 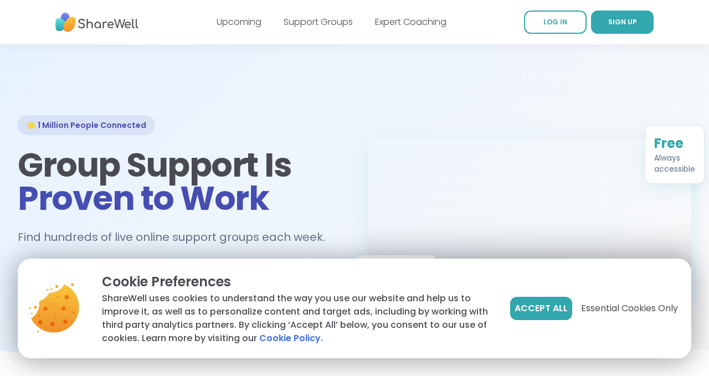 What do you see at coordinates (86, 125) in the screenshot?
I see `div: 🌟 1 Million People Connected` at bounding box center [86, 125].